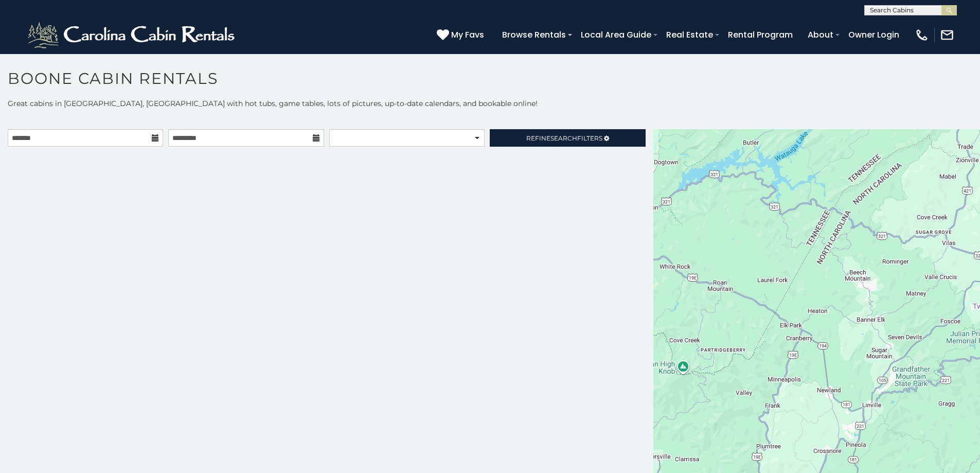 The width and height of the screenshot is (980, 473). I want to click on a: Browse Rentals, so click(534, 35).